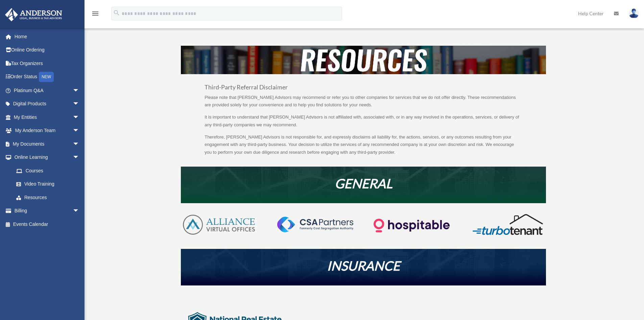 This screenshot has height=320, width=644. What do you see at coordinates (95, 15) in the screenshot?
I see `a: menu` at bounding box center [95, 15].